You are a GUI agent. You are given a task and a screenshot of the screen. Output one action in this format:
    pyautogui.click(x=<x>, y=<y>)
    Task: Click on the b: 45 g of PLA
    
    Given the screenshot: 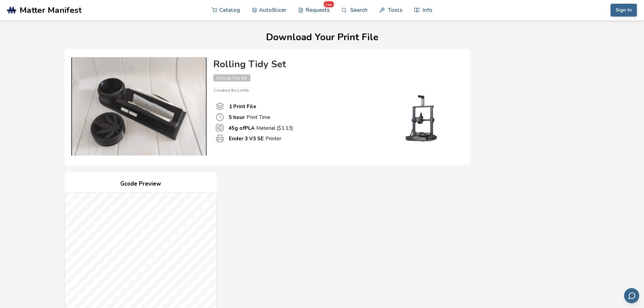 What is the action you would take?
    pyautogui.click(x=241, y=128)
    